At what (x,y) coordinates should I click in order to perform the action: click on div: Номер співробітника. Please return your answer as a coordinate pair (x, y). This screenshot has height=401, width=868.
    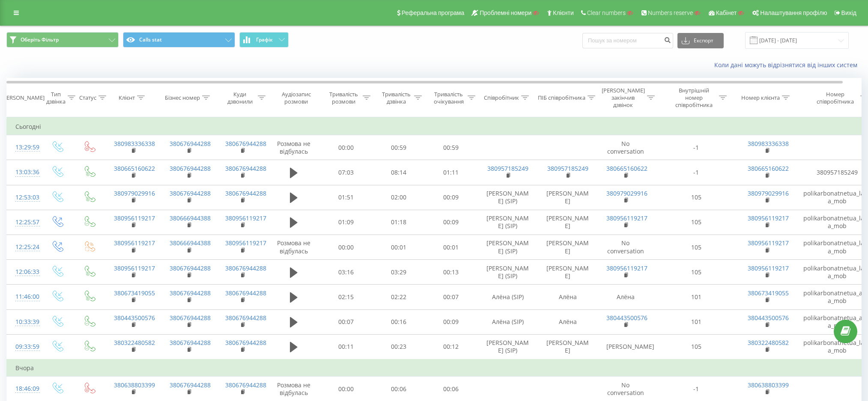
    Looking at the image, I should click on (835, 98).